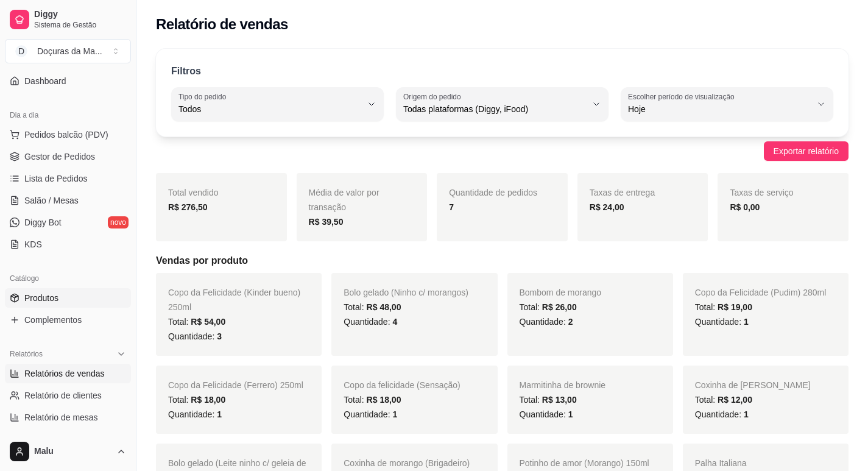 Image resolution: width=868 pixels, height=471 pixels. I want to click on button: Pedidos balcão (PDV), so click(67, 135).